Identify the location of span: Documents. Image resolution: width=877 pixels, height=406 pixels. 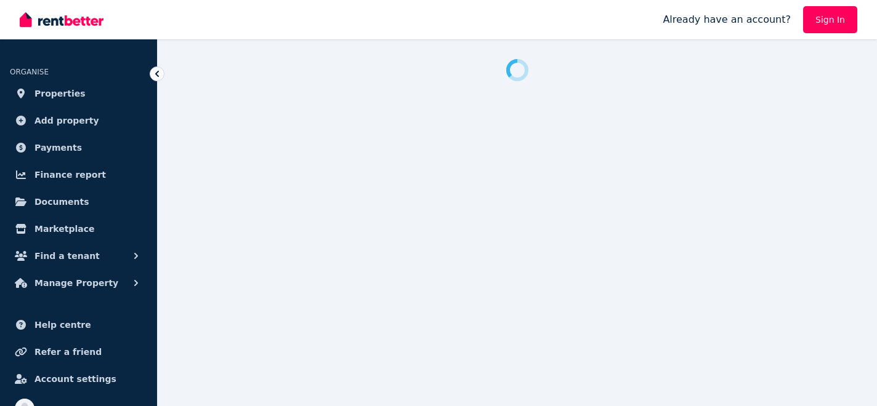
(62, 202).